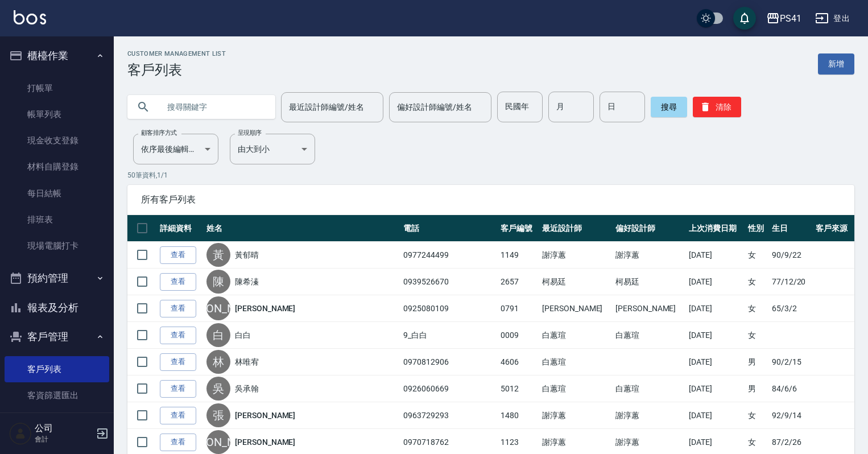 The width and height of the screenshot is (868, 454). Describe the element at coordinates (57, 220) in the screenshot. I see `a: 排班表` at that location.